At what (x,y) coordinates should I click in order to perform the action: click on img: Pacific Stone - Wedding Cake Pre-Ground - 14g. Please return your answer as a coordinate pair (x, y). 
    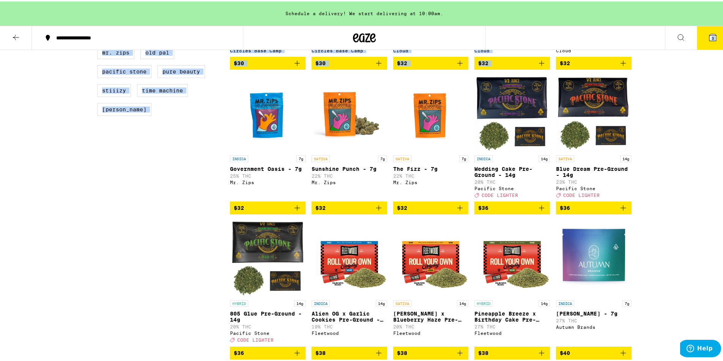
    Looking at the image, I should click on (512, 112).